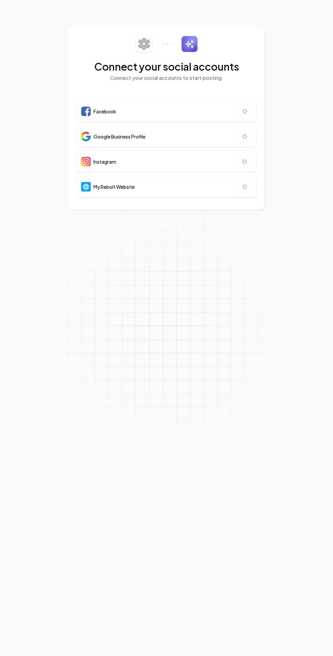 Image resolution: width=333 pixels, height=656 pixels. I want to click on span: My Rebolt Website, so click(114, 187).